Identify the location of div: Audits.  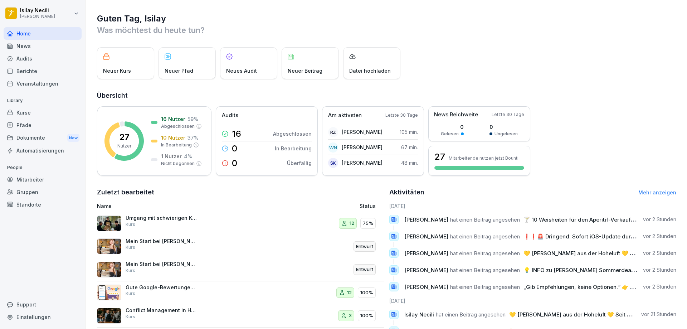
(43, 58).